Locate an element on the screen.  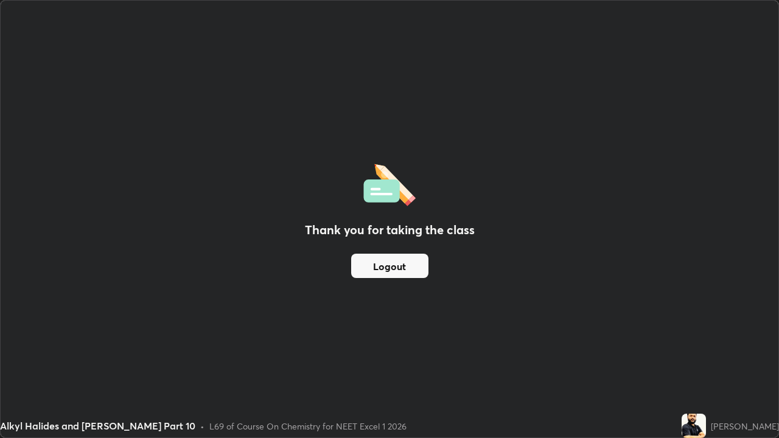
img: offlineFeedback.1438e8b3.svg is located at coordinates (390, 183).